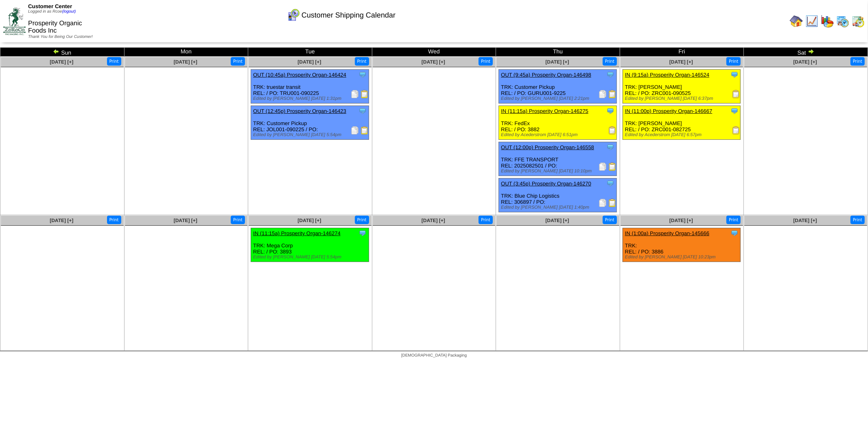 The height and width of the screenshot is (434, 868). What do you see at coordinates (186, 52) in the screenshot?
I see `td: Mon` at bounding box center [186, 52].